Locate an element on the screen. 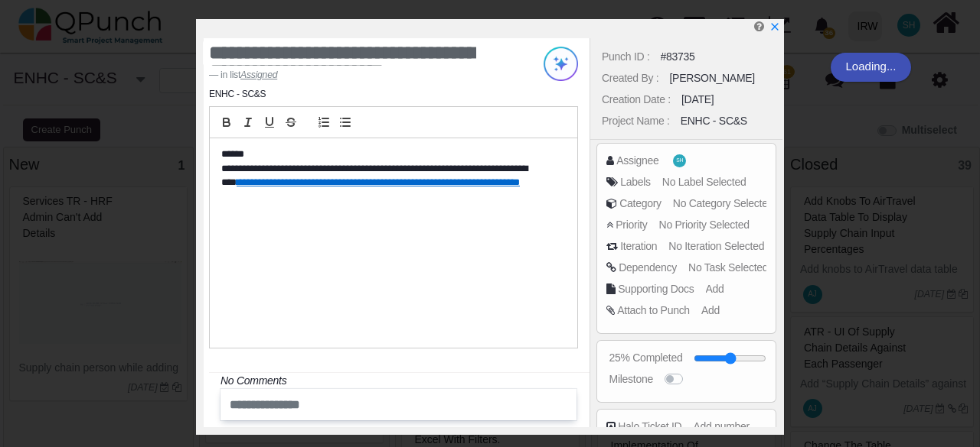 This screenshot has width=980, height=447. i: Edit Punch is located at coordinates (758, 26).